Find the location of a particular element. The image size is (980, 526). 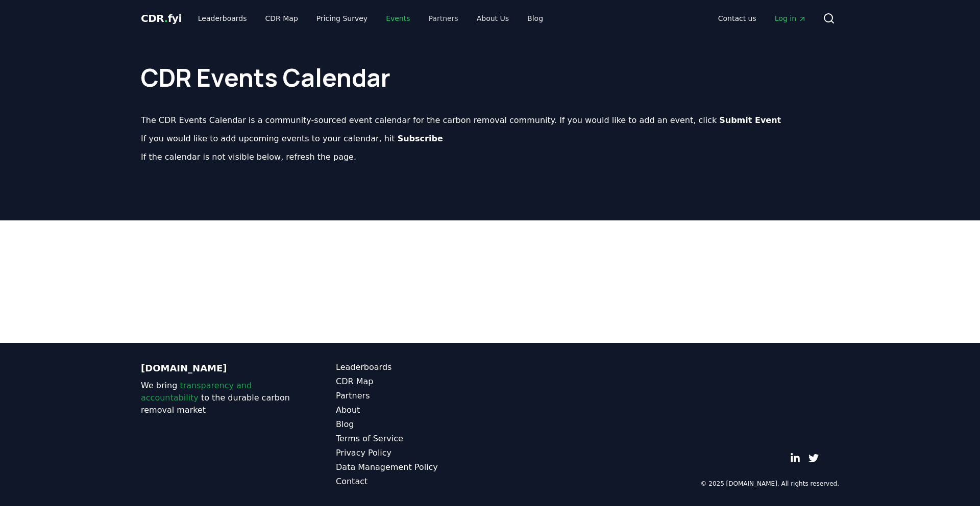

p: The CDR Events Calendar is a community-sourced event calendar for the carbon removal community. I... is located at coordinates (490, 120).